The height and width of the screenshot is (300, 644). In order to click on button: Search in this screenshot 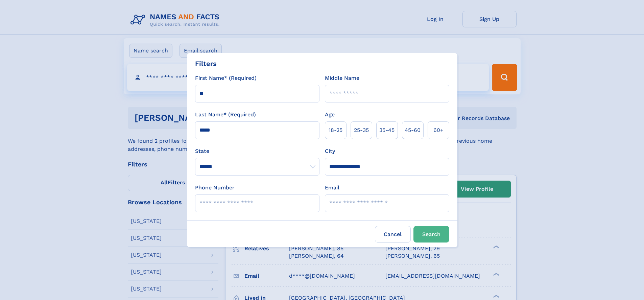, I will do `click(431, 234)`.